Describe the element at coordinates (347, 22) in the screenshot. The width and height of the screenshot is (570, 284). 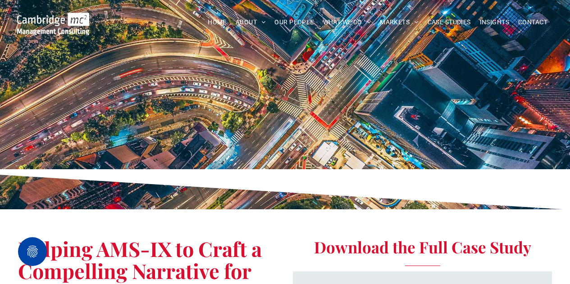
I see `a: WHAT WE DO` at that location.